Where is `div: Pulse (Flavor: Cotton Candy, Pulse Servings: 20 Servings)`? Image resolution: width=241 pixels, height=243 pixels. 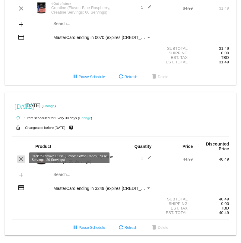 div: Pulse (Flavor: Cotton Candy, Pulse Servings: 20 Servings) is located at coordinates (84, 159).